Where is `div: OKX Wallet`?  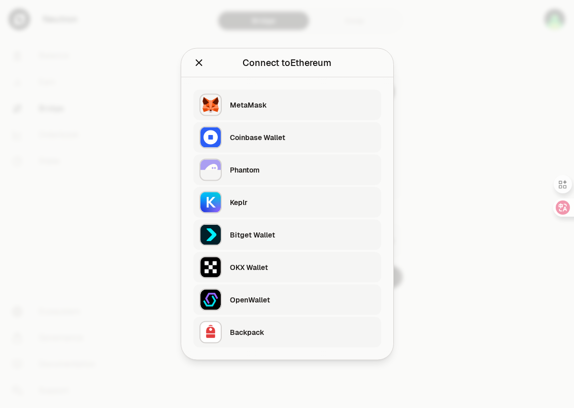
div: OKX Wallet is located at coordinates (303, 268).